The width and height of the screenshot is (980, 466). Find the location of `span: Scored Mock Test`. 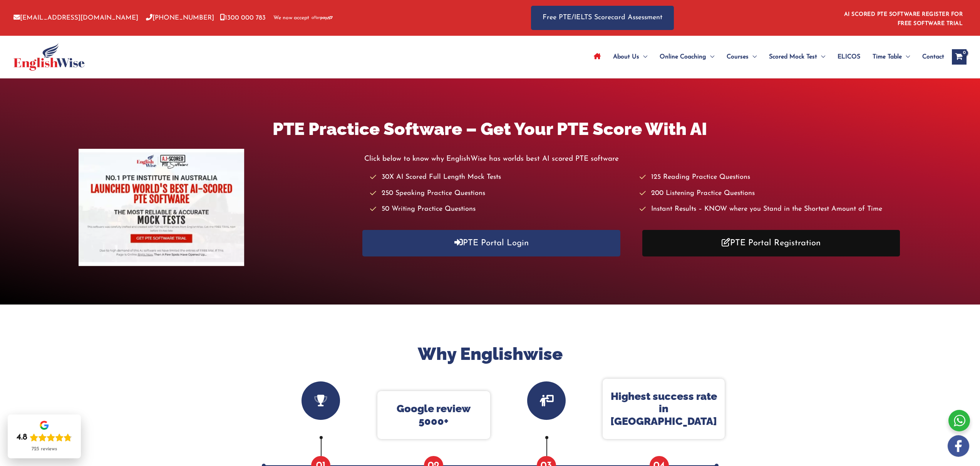

span: Scored Mock Test is located at coordinates (792, 57).